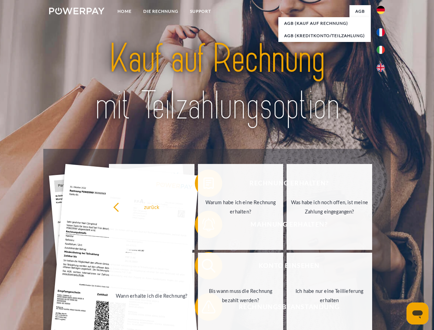 The width and height of the screenshot is (434, 330). What do you see at coordinates (77, 11) in the screenshot?
I see `img: logo-powerpay-white.svg` at bounding box center [77, 11].